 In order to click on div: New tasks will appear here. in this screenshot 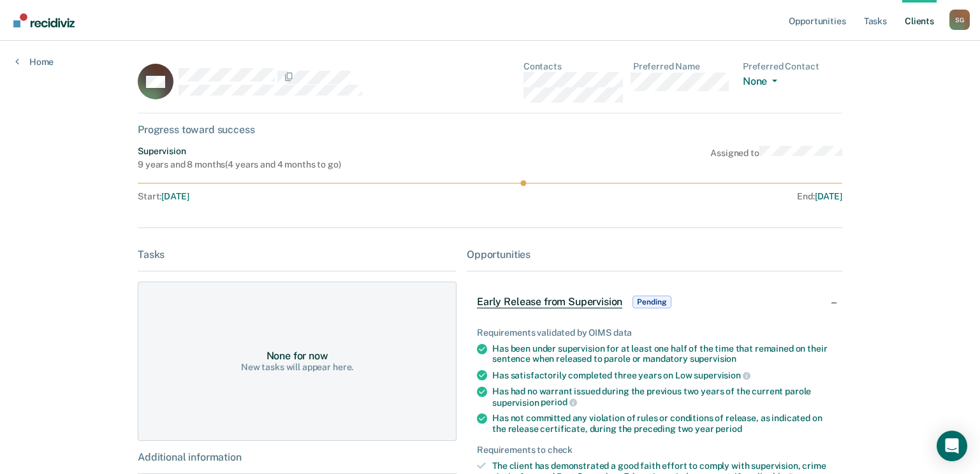, I will do `click(297, 367)`.